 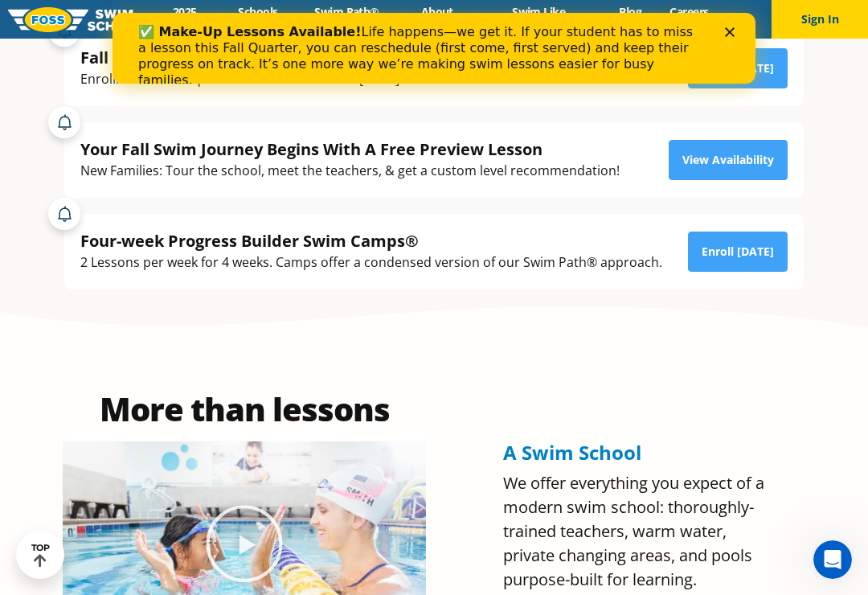 What do you see at coordinates (689, 11) in the screenshot?
I see `a: Careers` at bounding box center [689, 11].